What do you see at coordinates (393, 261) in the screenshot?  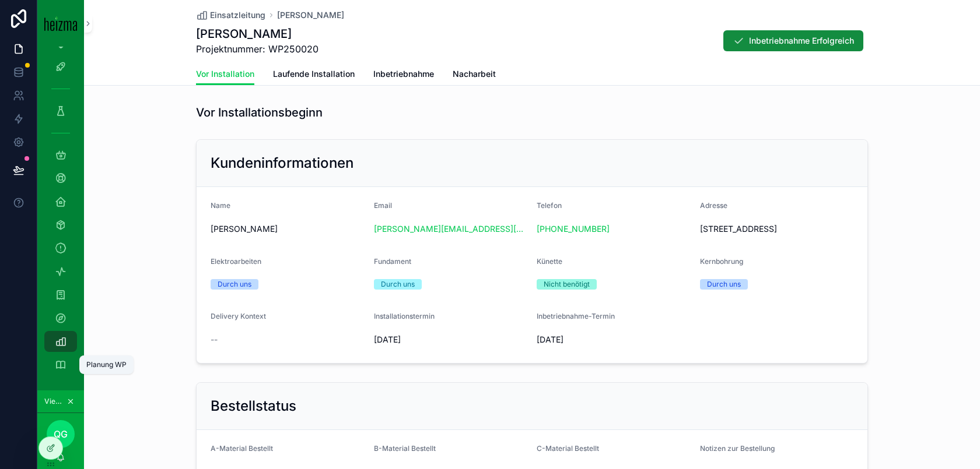 I see `span: Fundament` at bounding box center [393, 261].